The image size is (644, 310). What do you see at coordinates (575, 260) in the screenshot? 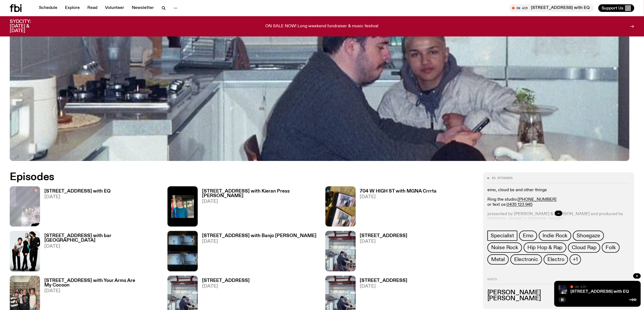
I see `button: +1` at bounding box center [575, 260].